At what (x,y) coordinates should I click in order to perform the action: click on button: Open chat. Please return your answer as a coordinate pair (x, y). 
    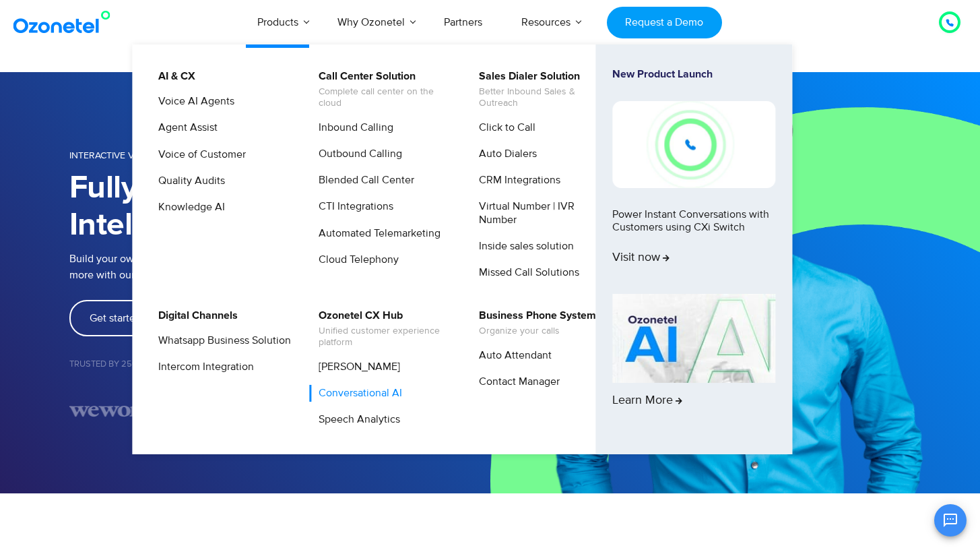
    Looking at the image, I should click on (950, 520).